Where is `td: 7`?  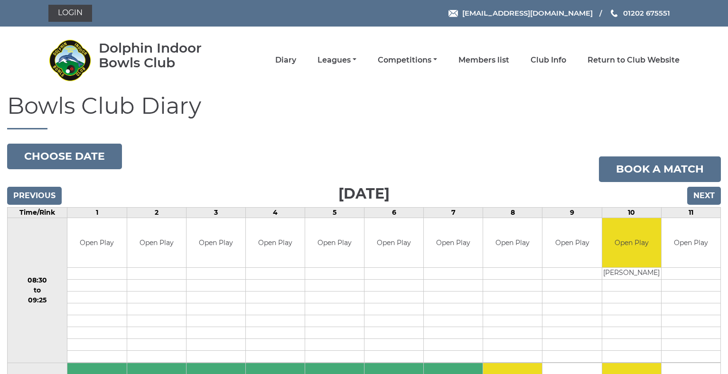
td: 7 is located at coordinates (453, 213).